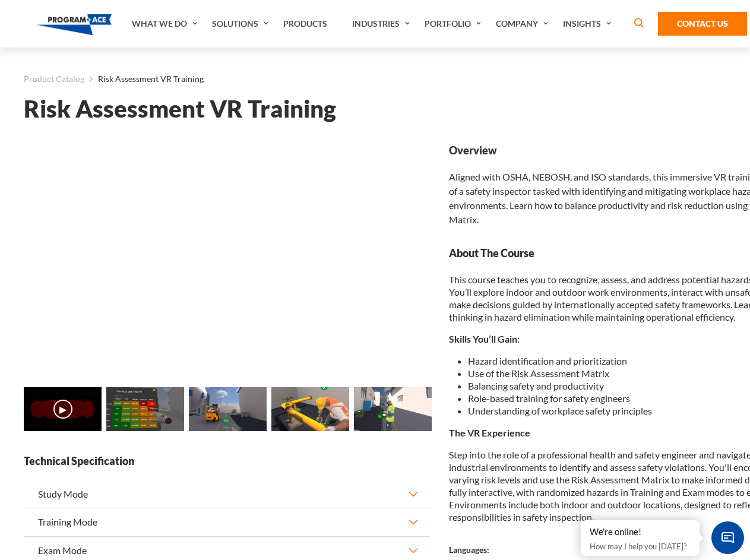 This screenshot has width=750, height=560. What do you see at coordinates (310, 409) in the screenshot?
I see `img: Risk Assessment VR Training - Preview 3` at bounding box center [310, 409].